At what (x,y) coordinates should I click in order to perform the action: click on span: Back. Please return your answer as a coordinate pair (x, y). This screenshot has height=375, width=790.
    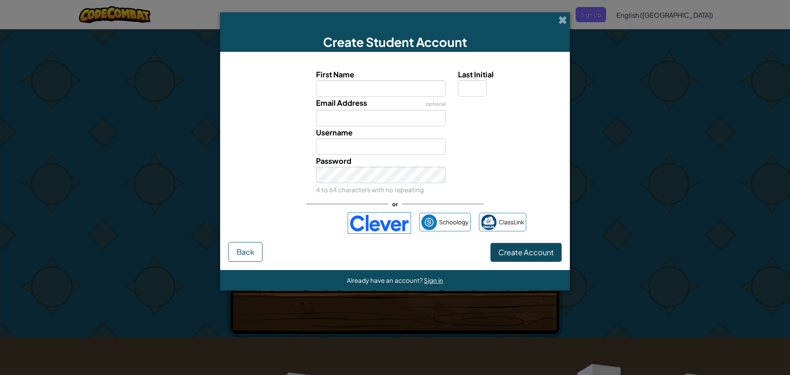
    Looking at the image, I should click on (245, 251).